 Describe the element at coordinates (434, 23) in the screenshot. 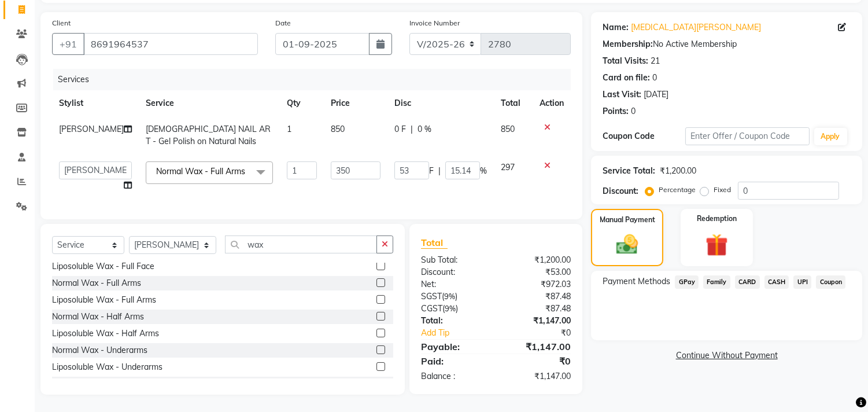

I see `label: Invoice Number` at that location.